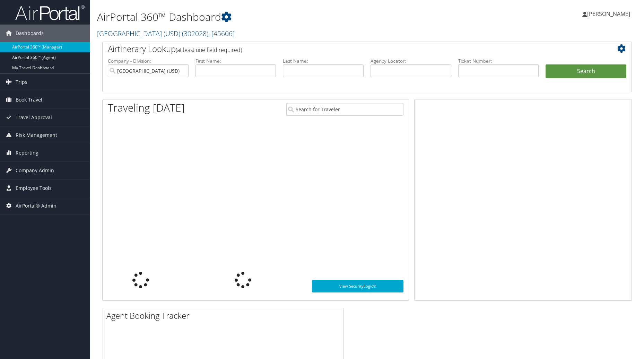 This screenshot has height=359, width=644. Describe the element at coordinates (148, 61) in the screenshot. I see `label: Company - Division:` at that location.